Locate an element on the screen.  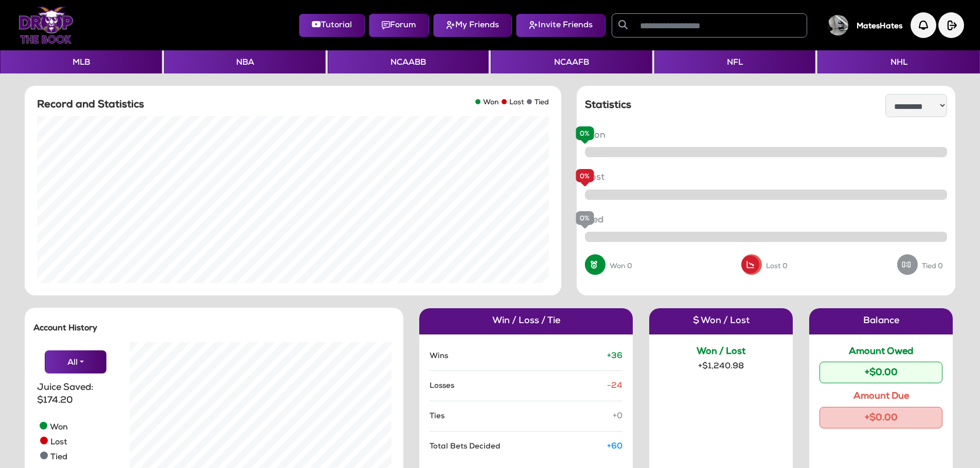
h5: Account History is located at coordinates (214, 329).